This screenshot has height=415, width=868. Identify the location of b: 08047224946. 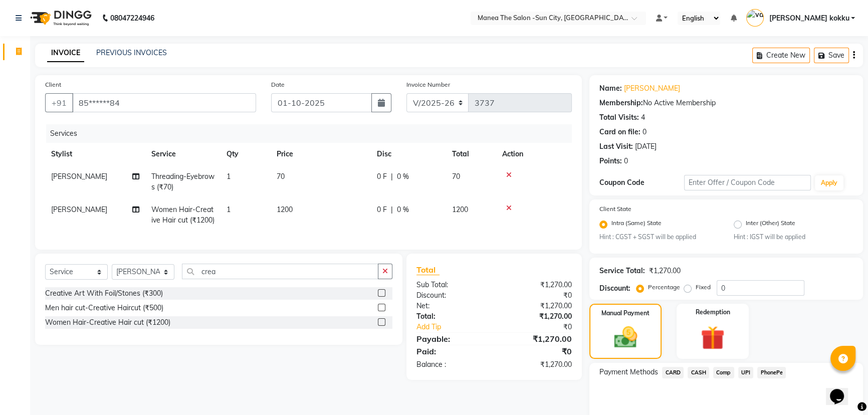
(133, 18).